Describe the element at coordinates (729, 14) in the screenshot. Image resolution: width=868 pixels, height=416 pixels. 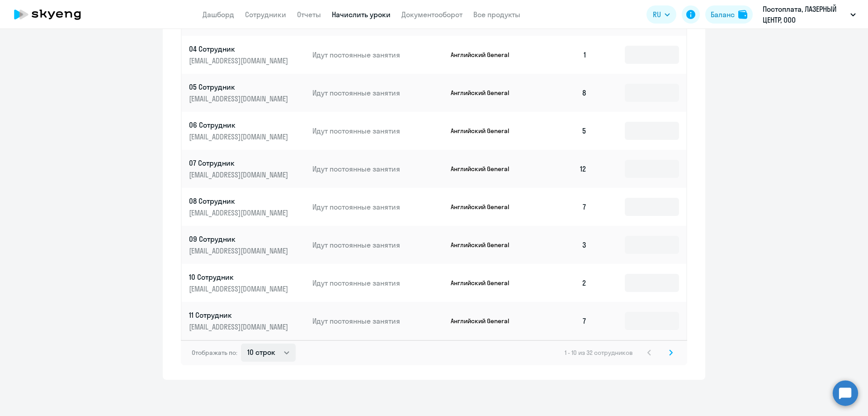
I see `button: Балансbalance` at that location.